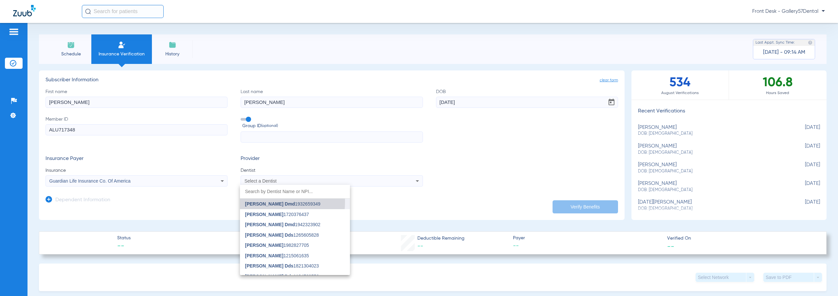 The height and width of the screenshot is (296, 838). What do you see at coordinates (283, 224) in the screenshot?
I see `span: 1942323902` at bounding box center [283, 224].